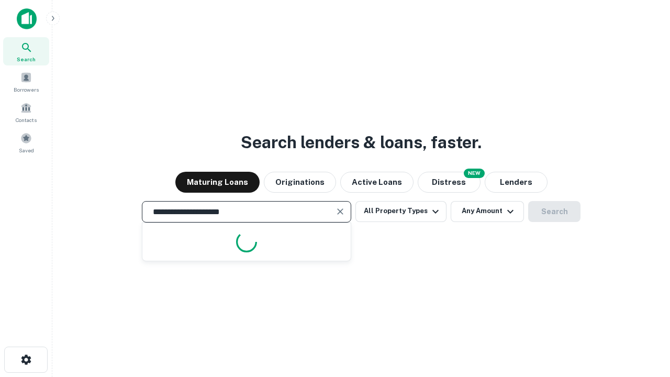 This screenshot has height=377, width=670. I want to click on span: Search, so click(26, 59).